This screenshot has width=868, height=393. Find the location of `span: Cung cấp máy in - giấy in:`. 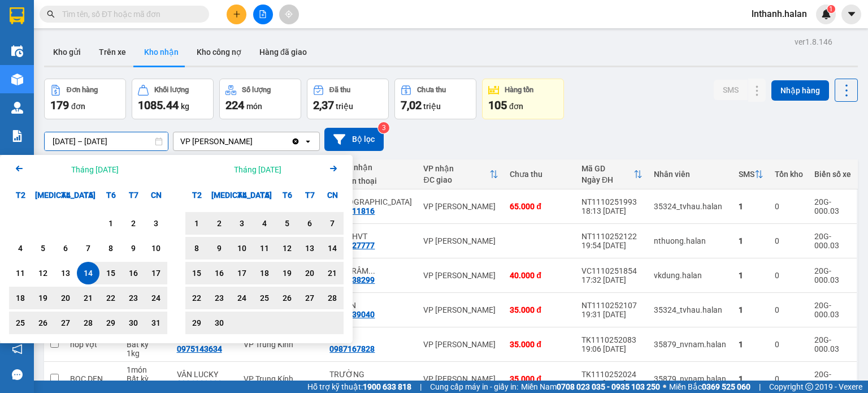

span: Cung cấp máy in - giấy in: is located at coordinates (474, 387).